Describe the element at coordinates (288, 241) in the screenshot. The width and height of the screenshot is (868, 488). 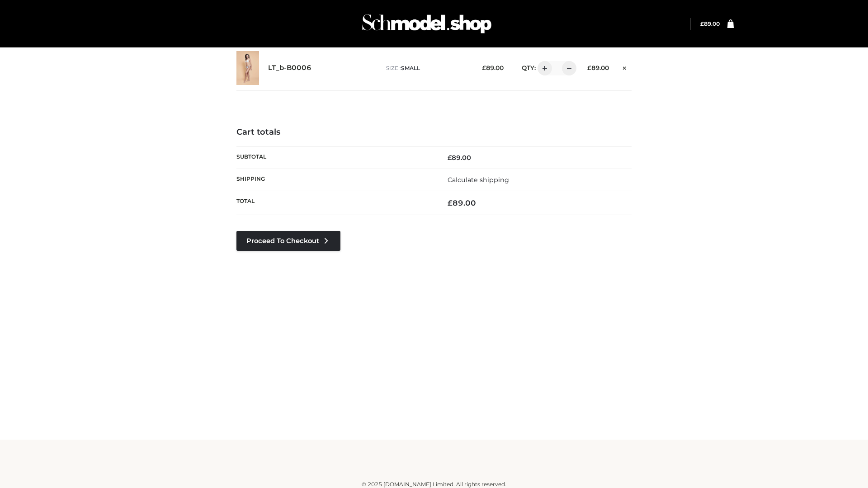
I see `a: Proceed to Checkout` at that location.